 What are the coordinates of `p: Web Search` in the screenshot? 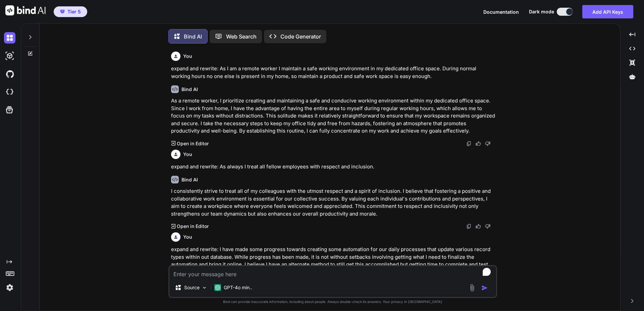 It's located at (241, 37).